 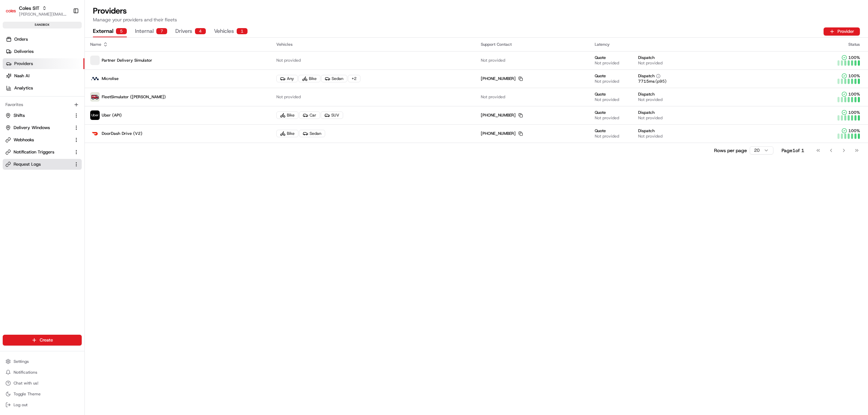 What do you see at coordinates (841, 31) in the screenshot?
I see `button: Provider` at bounding box center [841, 31].